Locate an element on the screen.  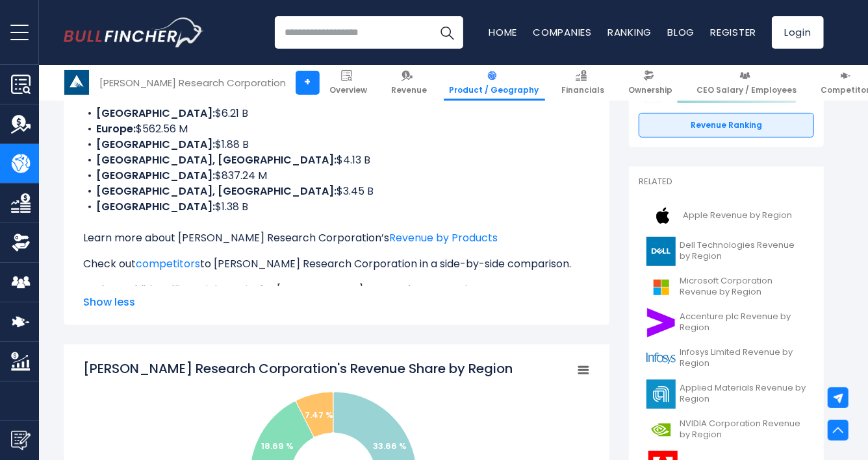
a: Go to homepage is located at coordinates (133, 33).